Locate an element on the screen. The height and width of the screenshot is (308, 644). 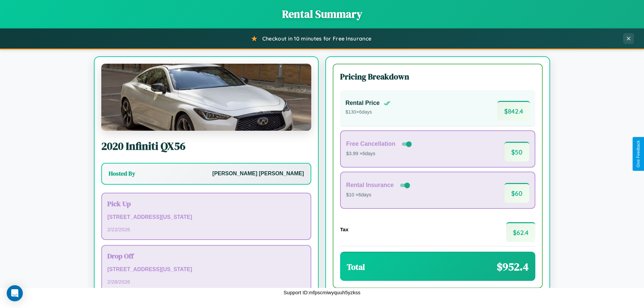
p: $3.99 × 6 days is located at coordinates (379, 154).